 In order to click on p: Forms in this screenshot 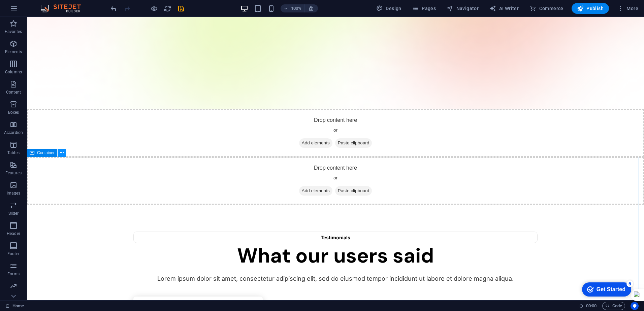, I will do `click(13, 274)`.